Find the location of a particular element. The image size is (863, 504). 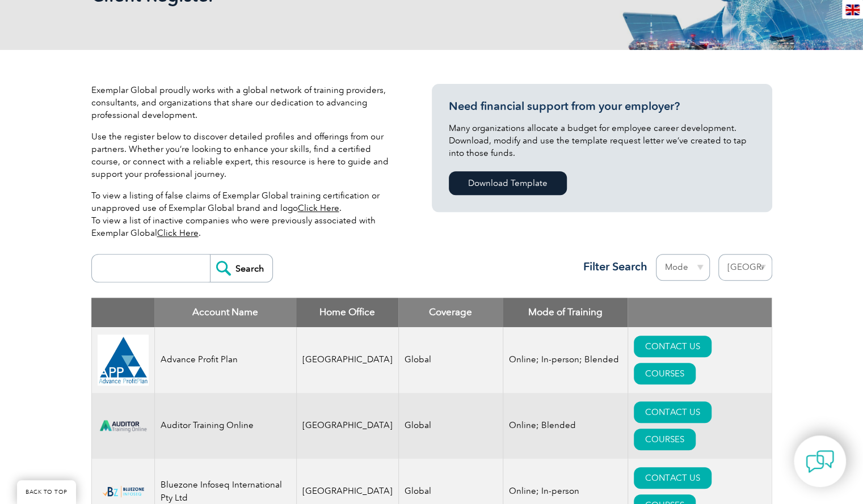

h3: Filter Search is located at coordinates (612, 266).